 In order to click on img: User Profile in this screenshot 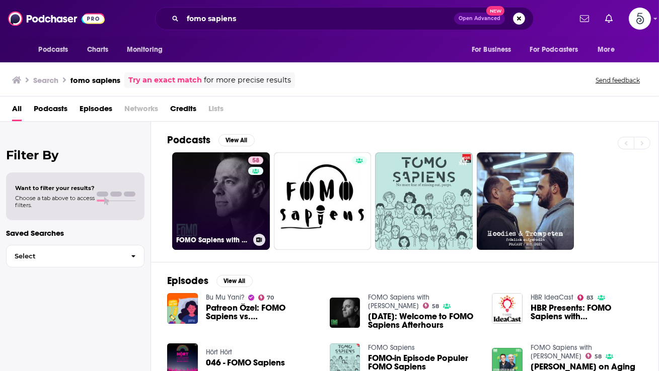, I will do `click(639, 19)`.